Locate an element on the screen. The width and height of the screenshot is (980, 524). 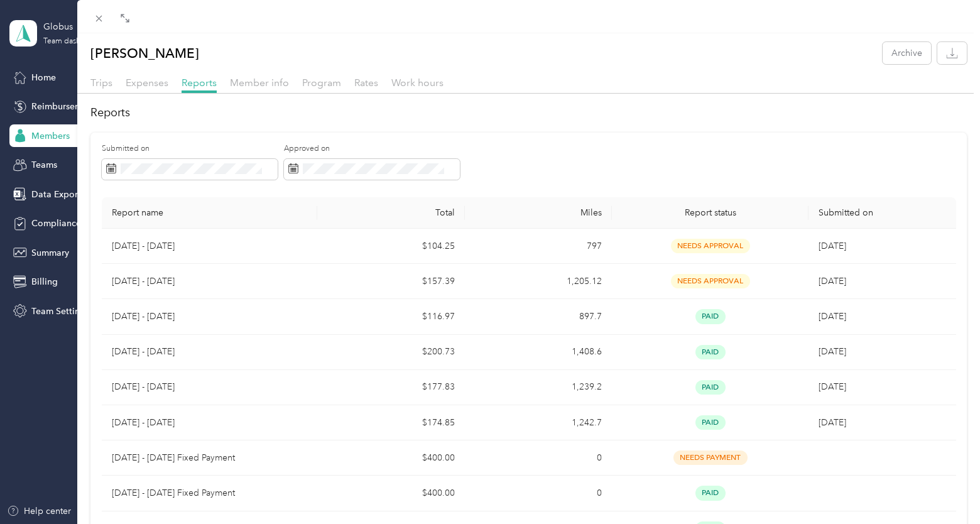
td: $174.85 is located at coordinates (391, 423).